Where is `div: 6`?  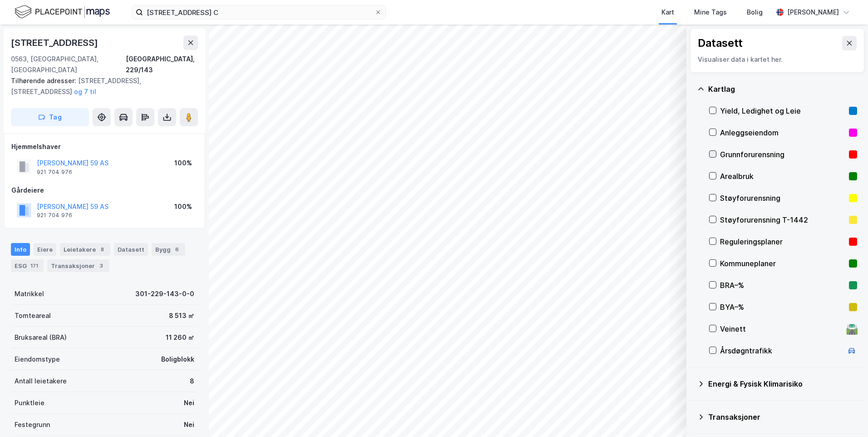
div: 6 is located at coordinates (177, 249).